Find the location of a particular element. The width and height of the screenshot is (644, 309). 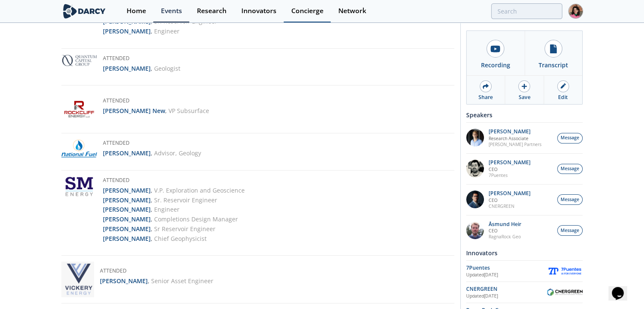

img: Q5AIE87RSHqSvtMEzktM is located at coordinates (475, 199).